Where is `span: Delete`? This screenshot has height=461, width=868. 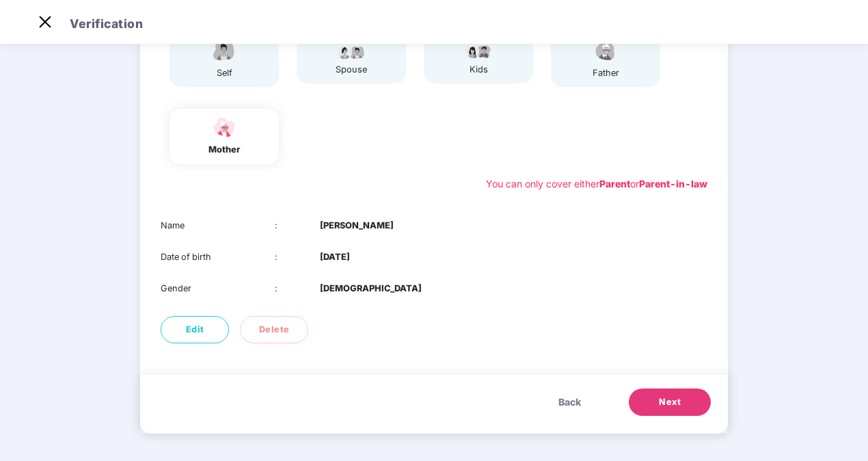
span: Delete is located at coordinates (274, 330).